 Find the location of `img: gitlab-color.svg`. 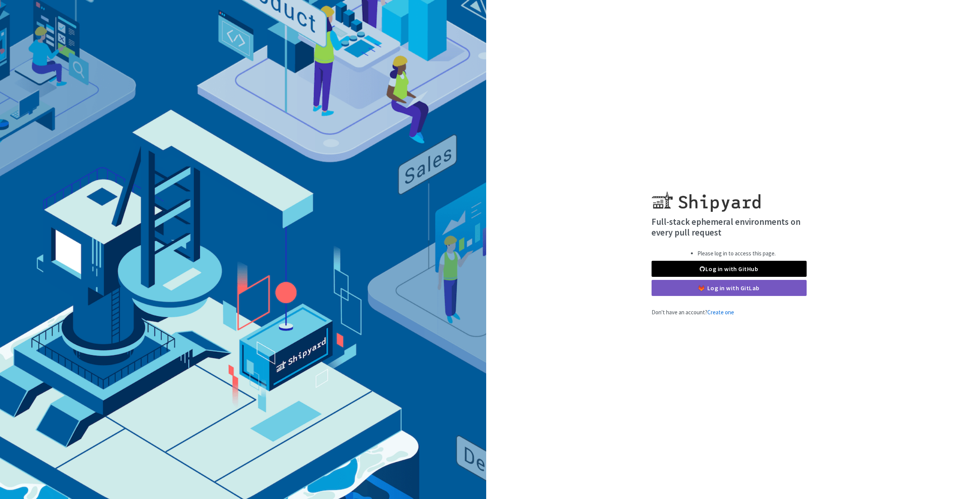

img: gitlab-color.svg is located at coordinates (702, 288).